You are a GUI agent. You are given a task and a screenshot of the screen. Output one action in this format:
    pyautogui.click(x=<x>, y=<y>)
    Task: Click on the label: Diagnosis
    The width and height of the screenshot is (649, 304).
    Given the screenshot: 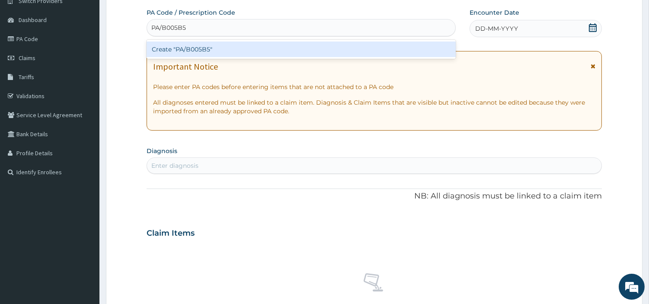 What is the action you would take?
    pyautogui.click(x=162, y=151)
    